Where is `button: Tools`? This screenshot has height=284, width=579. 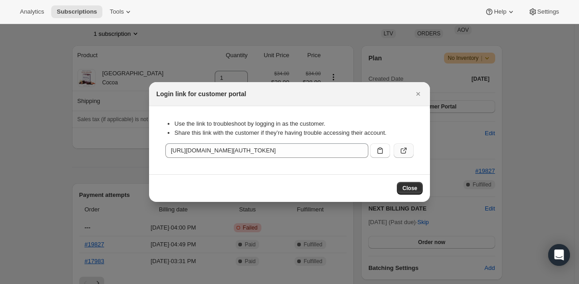
button: Tools is located at coordinates (121, 12).